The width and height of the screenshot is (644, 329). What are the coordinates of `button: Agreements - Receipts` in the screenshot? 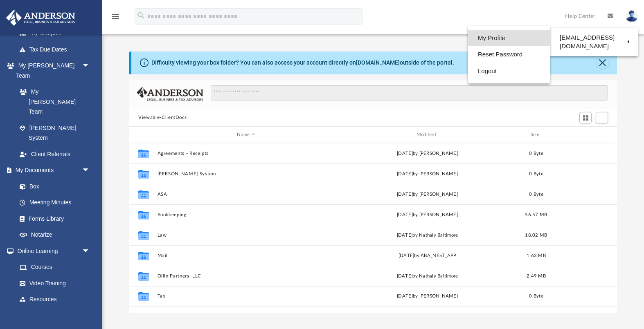 It's located at (247, 153).